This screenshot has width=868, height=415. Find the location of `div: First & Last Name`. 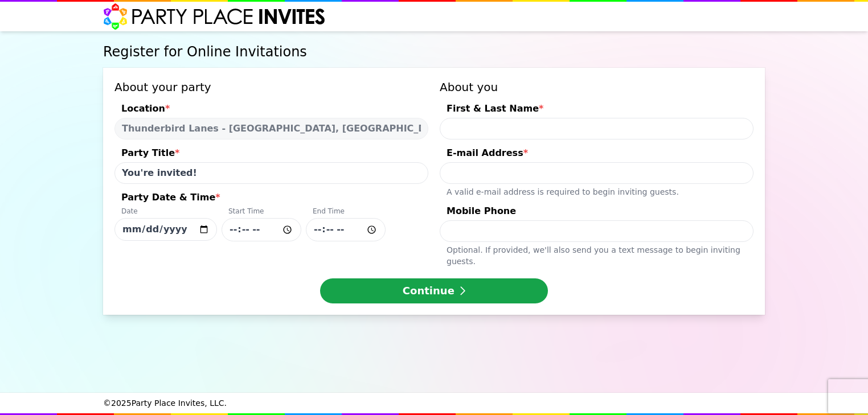

div: First & Last Name is located at coordinates (596, 110).